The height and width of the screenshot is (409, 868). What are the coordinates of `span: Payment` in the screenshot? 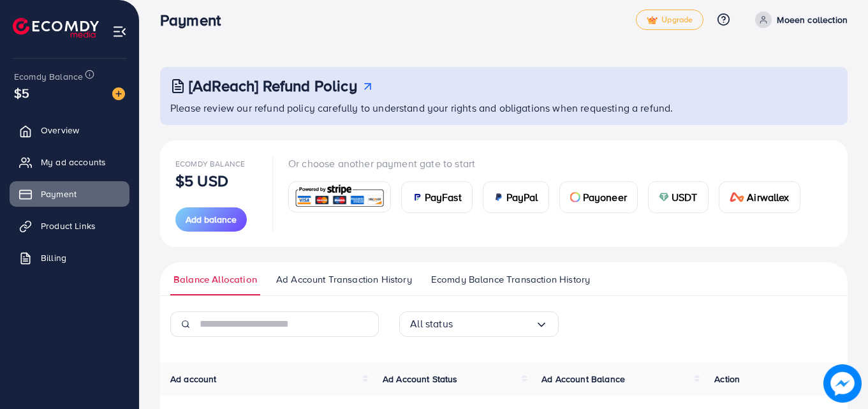 It's located at (59, 194).